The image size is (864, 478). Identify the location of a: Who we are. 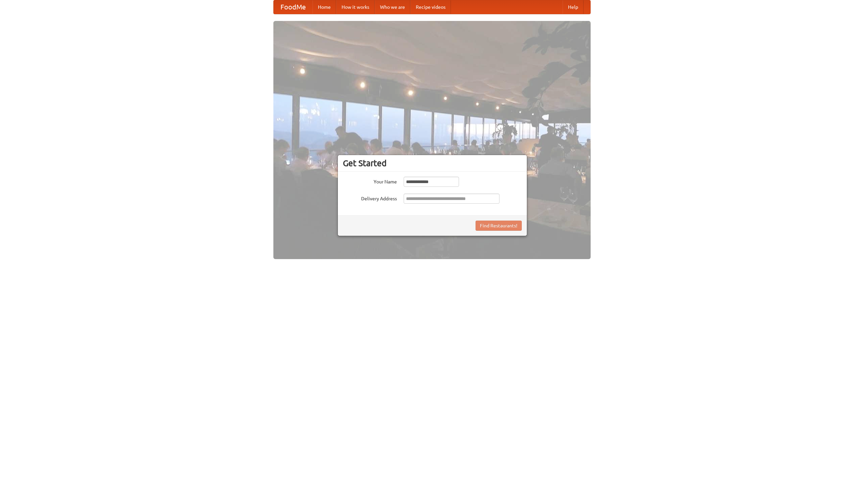
(393, 7).